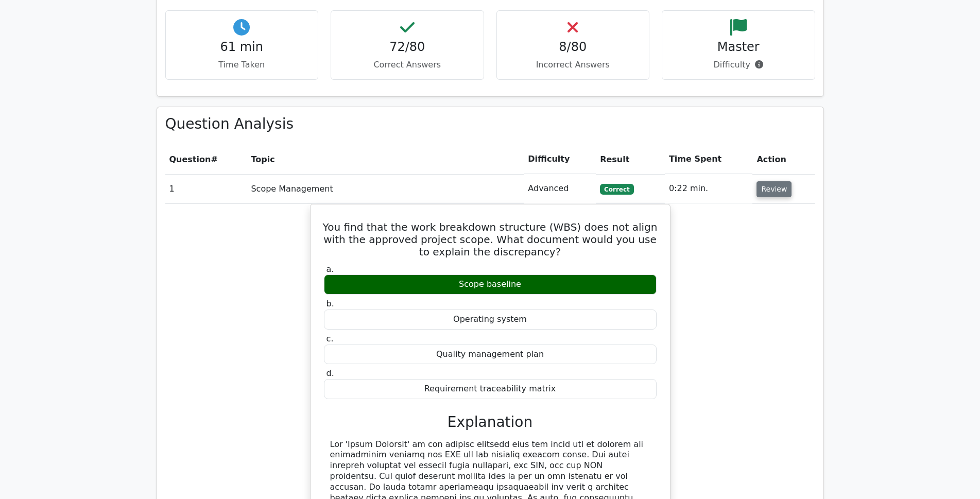 The image size is (980, 499). Describe the element at coordinates (490, 389) in the screenshot. I see `div: Requirement traceability matrix` at that location.